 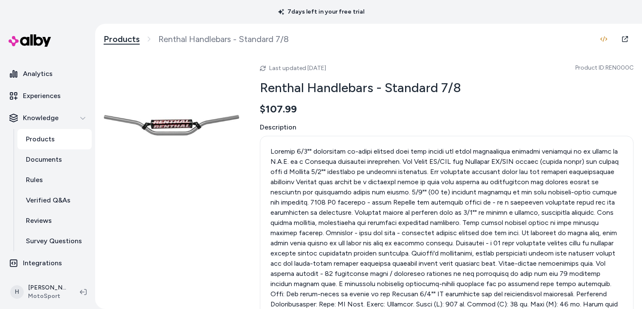 What do you see at coordinates (41, 118) in the screenshot?
I see `p: Knowledge` at bounding box center [41, 118].